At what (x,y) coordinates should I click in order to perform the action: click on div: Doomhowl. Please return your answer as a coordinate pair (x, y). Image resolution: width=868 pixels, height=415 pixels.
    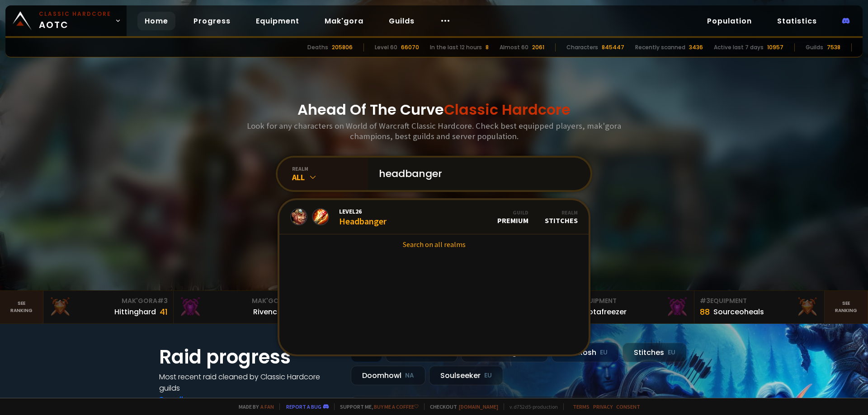
    Looking at the image, I should click on (388, 375).